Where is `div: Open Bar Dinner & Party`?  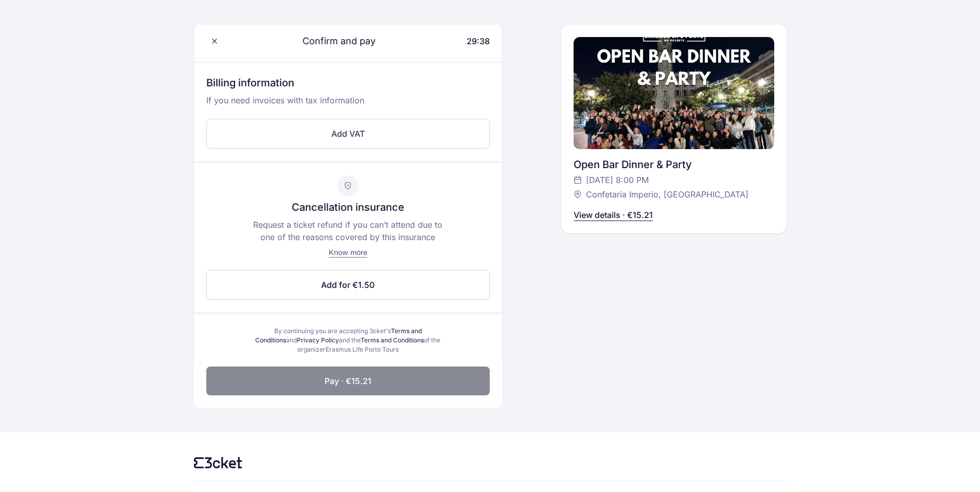
div: Open Bar Dinner & Party is located at coordinates (674, 165).